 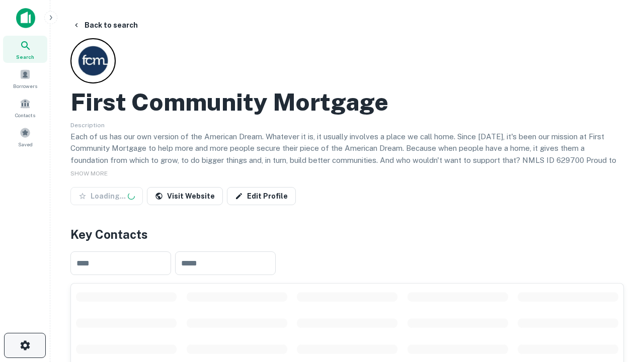 I want to click on a: Visit Website, so click(x=184, y=196).